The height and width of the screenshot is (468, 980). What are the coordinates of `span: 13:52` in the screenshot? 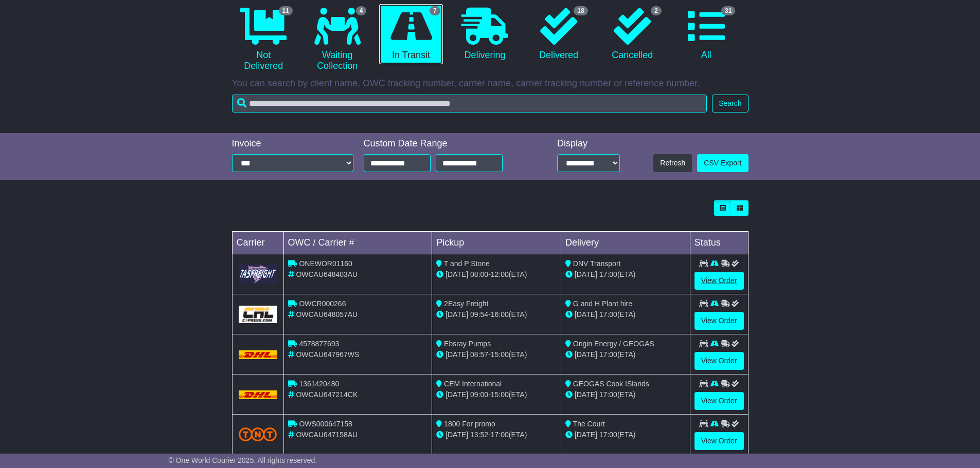 It's located at (479, 435).